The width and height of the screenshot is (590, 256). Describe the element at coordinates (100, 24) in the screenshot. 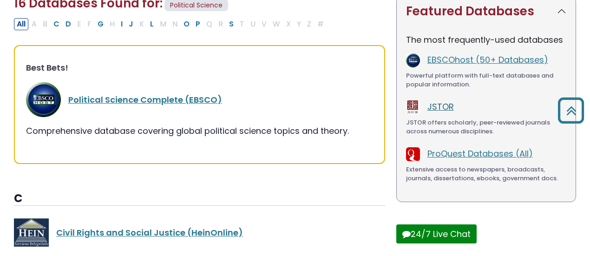

I see `button: Filter Results G` at that location.